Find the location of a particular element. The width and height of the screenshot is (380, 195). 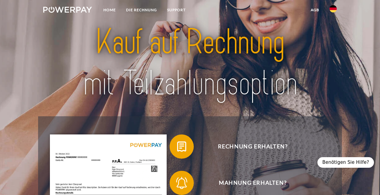

button: Rechnung erhalten? is located at coordinates (248, 146).